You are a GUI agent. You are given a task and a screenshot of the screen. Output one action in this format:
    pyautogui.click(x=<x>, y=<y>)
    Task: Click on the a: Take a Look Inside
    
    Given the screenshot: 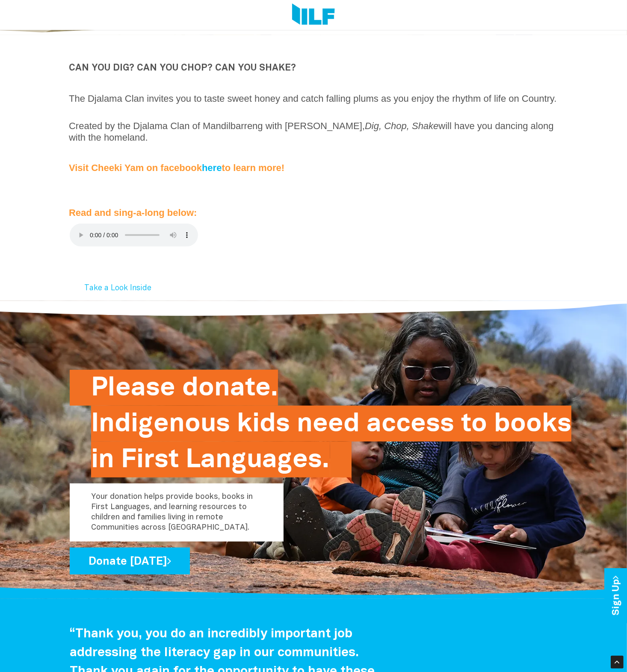 What is the action you would take?
    pyautogui.click(x=118, y=288)
    